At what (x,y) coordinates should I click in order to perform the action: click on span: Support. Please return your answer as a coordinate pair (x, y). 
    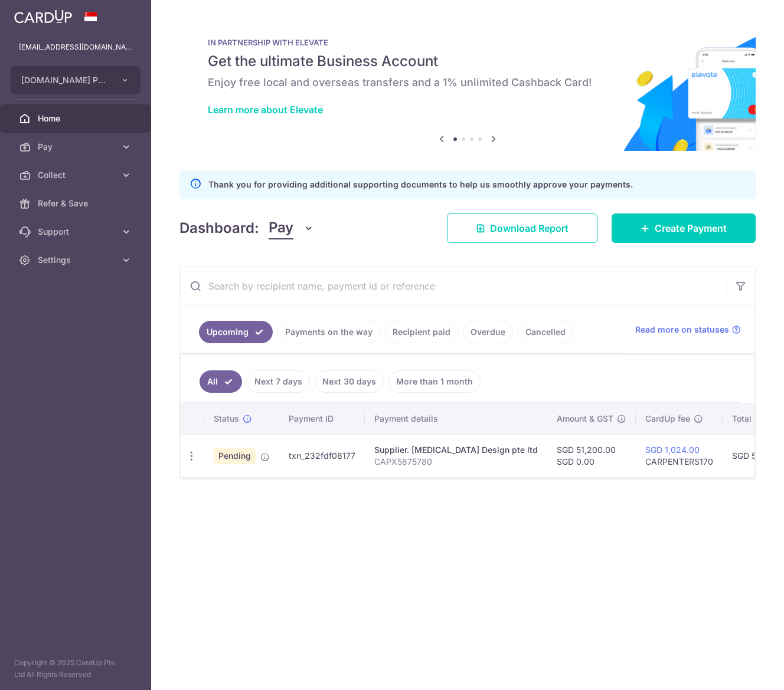
    Looking at the image, I should click on (76, 232).